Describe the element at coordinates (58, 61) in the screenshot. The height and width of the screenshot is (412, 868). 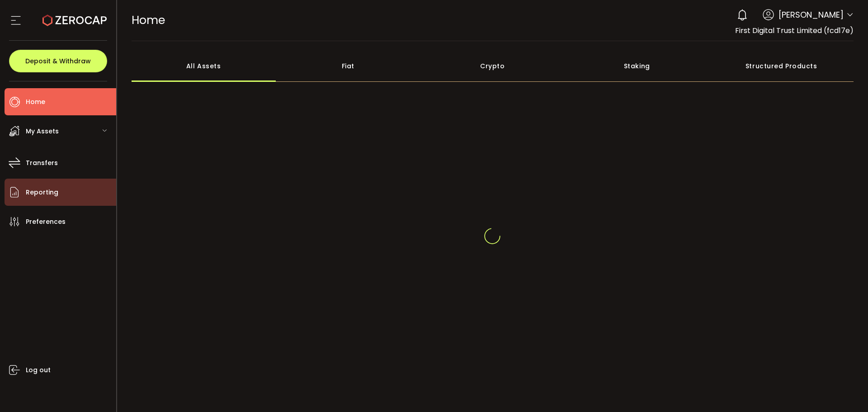
I see `button: Deposit & Withdraw` at that location.